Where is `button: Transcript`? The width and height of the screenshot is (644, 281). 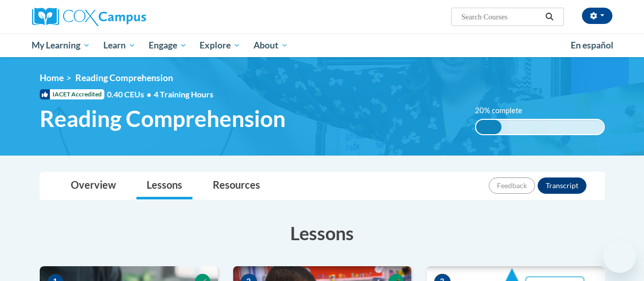
button: Transcript is located at coordinates (562, 186).